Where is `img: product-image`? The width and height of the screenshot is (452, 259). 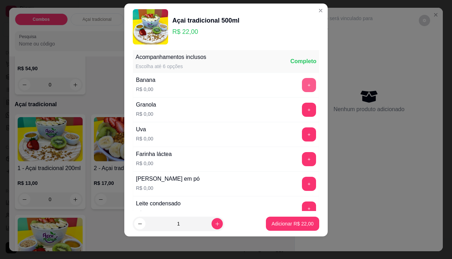
img: product-image is located at coordinates (150, 27).